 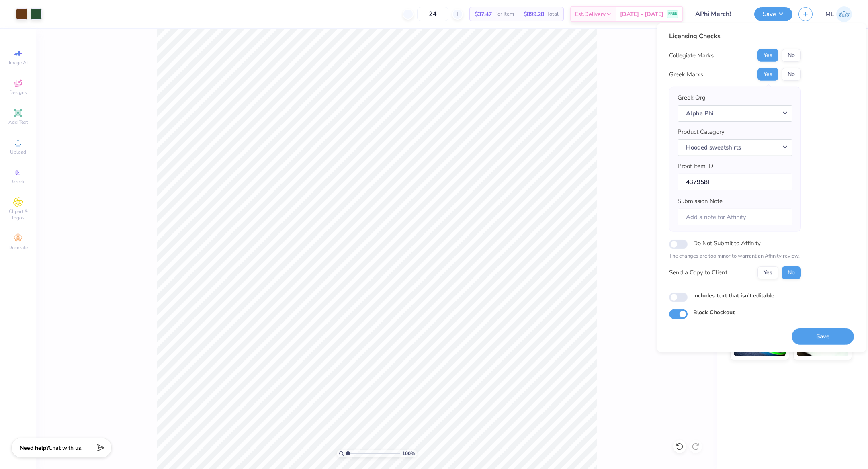 What do you see at coordinates (700, 201) in the screenshot?
I see `label: Submission Note` at bounding box center [700, 201].